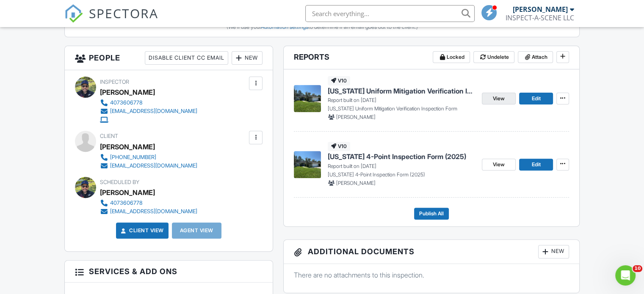 The width and height of the screenshot is (644, 294). I want to click on div: Disable Client CC Email, so click(186, 58).